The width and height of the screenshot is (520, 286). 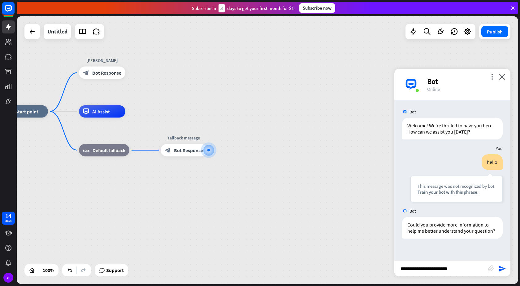 I want to click on span: You, so click(x=499, y=148).